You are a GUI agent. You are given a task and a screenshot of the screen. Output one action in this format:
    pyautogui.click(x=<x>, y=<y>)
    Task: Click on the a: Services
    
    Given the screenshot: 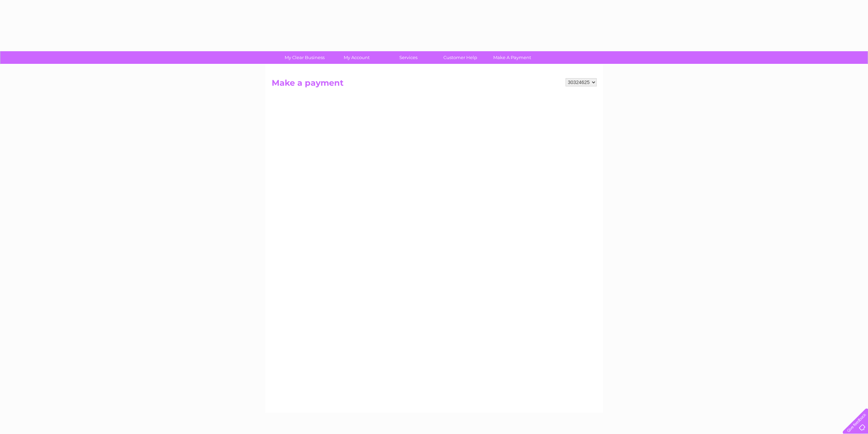 What is the action you would take?
    pyautogui.click(x=408, y=57)
    